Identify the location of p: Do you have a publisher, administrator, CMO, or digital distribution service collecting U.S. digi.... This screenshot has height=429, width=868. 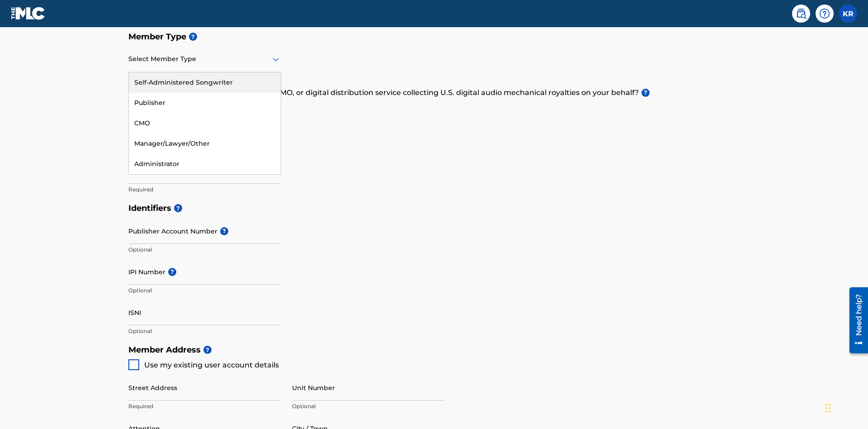
(434, 93).